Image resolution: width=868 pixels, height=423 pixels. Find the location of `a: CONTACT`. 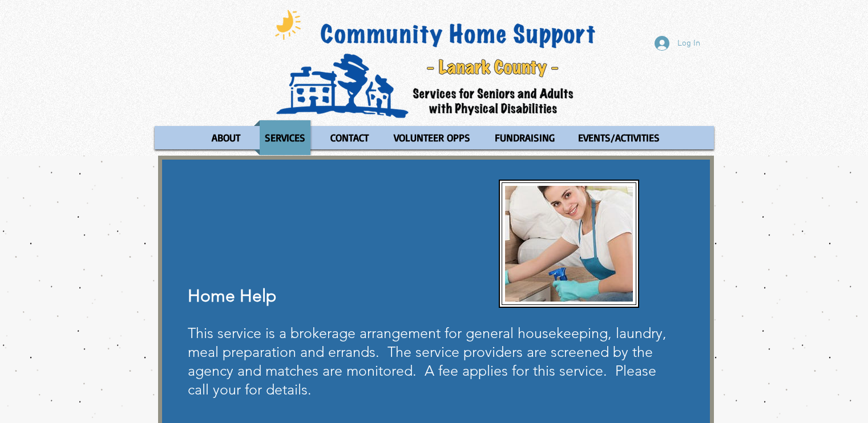

a: CONTACT is located at coordinates (349, 137).